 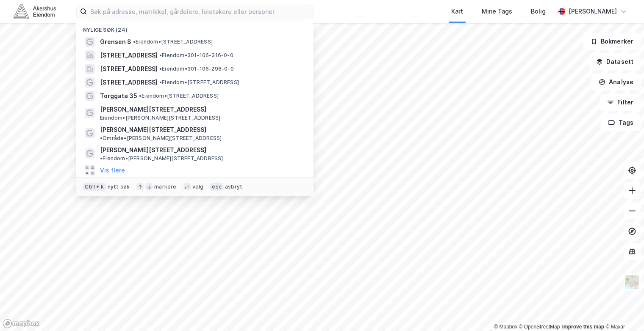 I want to click on div: Ctrl + k, so click(x=94, y=187).